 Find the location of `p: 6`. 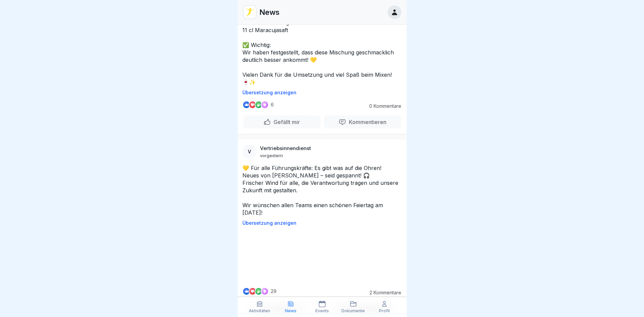

p: 6 is located at coordinates (272, 105).